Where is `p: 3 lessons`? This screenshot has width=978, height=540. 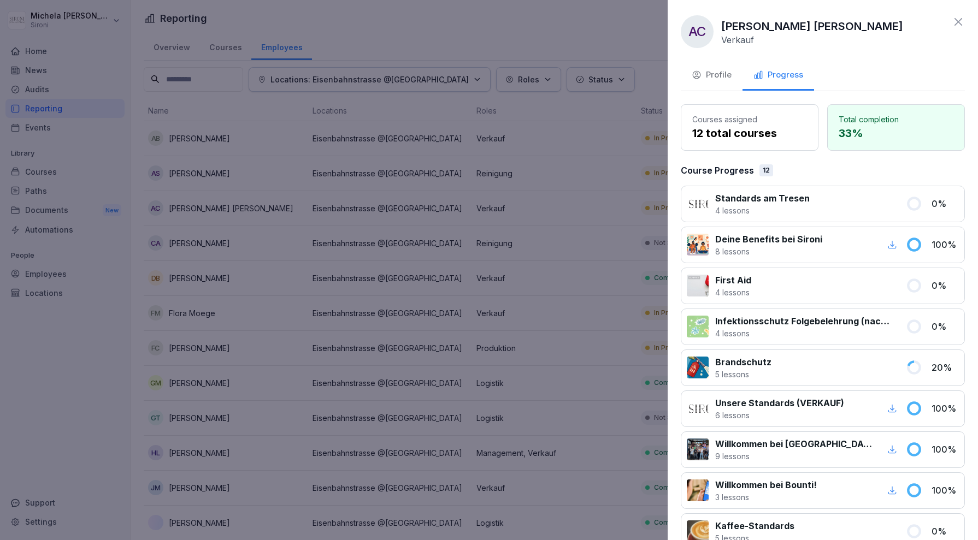
p: 3 lessons is located at coordinates (766, 497).